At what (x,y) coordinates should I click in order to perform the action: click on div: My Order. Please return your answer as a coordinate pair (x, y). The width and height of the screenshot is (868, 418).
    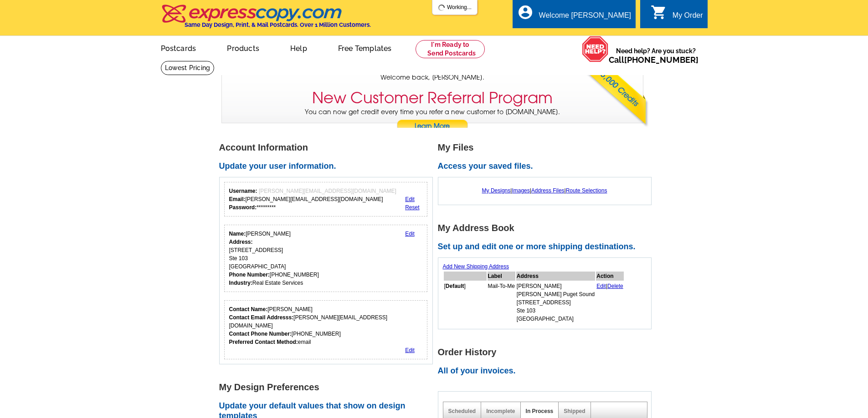
    Looking at the image, I should click on (687, 18).